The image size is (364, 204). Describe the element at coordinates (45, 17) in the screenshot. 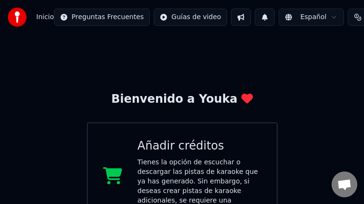

I see `span: Inicio` at that location.